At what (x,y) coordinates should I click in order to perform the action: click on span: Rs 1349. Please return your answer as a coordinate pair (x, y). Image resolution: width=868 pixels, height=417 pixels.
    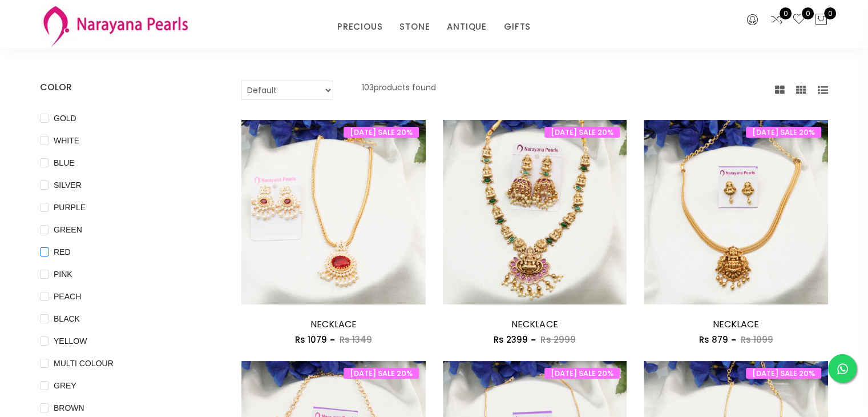
    Looking at the image, I should click on (356, 339).